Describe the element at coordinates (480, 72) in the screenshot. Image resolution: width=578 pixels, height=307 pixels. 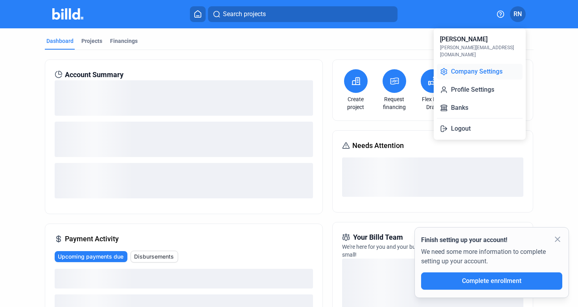
I see `button: Company Settings` at that location.